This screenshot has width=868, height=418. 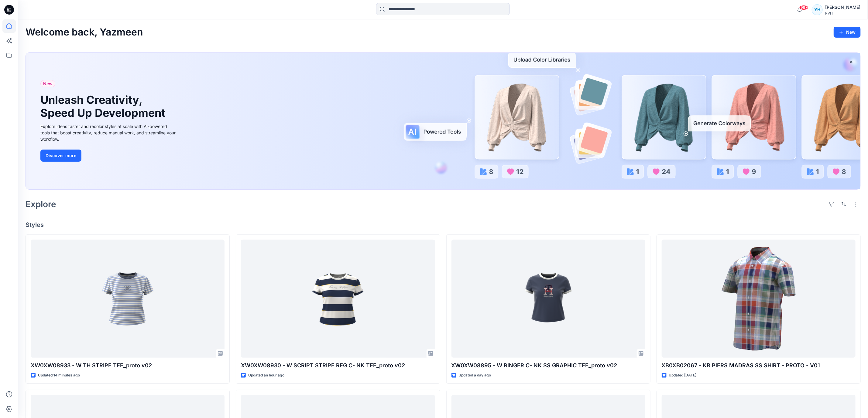 What do you see at coordinates (61, 156) in the screenshot?
I see `button: Discover more` at bounding box center [61, 156].